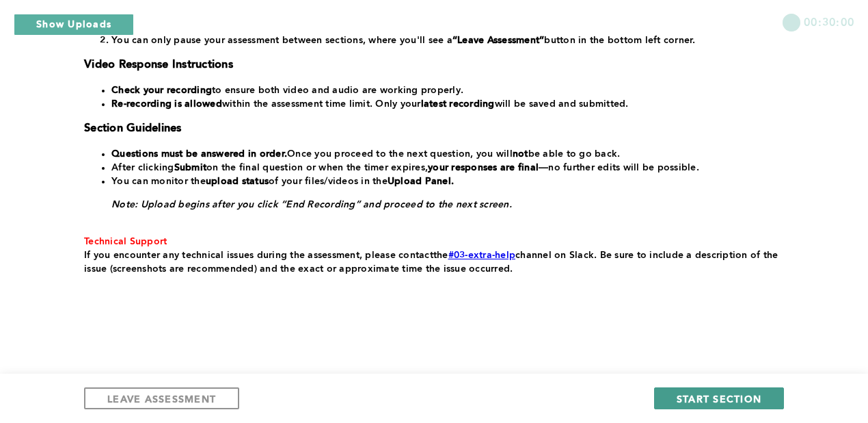  I want to click on span: Technical Support, so click(125, 242).